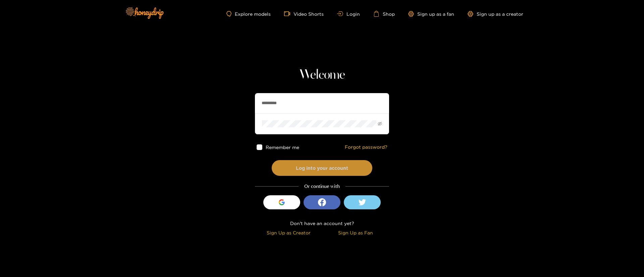 This screenshot has height=277, width=644. Describe the element at coordinates (431, 14) in the screenshot. I see `a: Sign up as a fan` at that location.